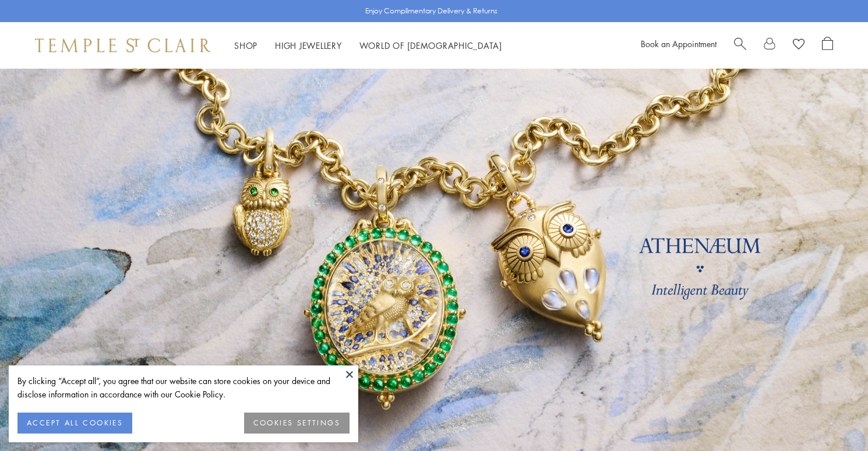 This screenshot has height=451, width=868. What do you see at coordinates (739, 45) in the screenshot?
I see `a: Search` at bounding box center [739, 45].